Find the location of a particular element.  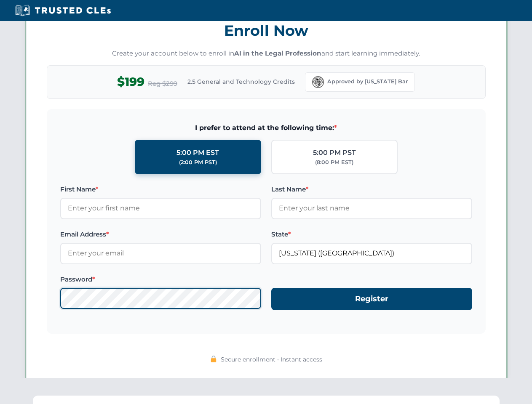

p: Create your account below to enroll in and start learning immediately. is located at coordinates (266, 53).